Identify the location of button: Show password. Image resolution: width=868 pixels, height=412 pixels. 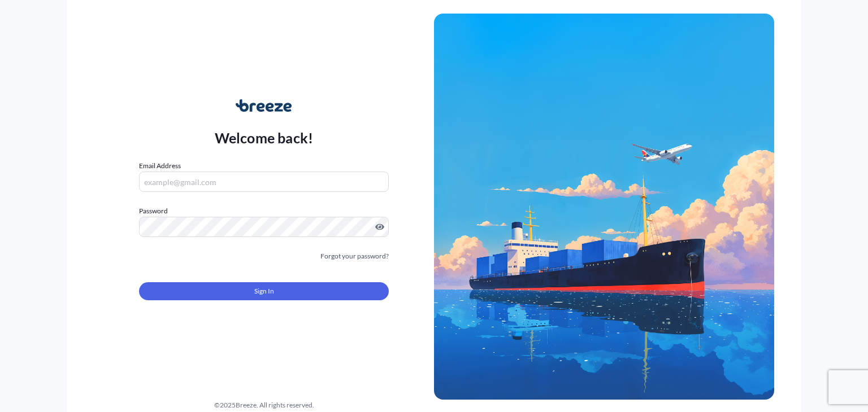
(380, 227).